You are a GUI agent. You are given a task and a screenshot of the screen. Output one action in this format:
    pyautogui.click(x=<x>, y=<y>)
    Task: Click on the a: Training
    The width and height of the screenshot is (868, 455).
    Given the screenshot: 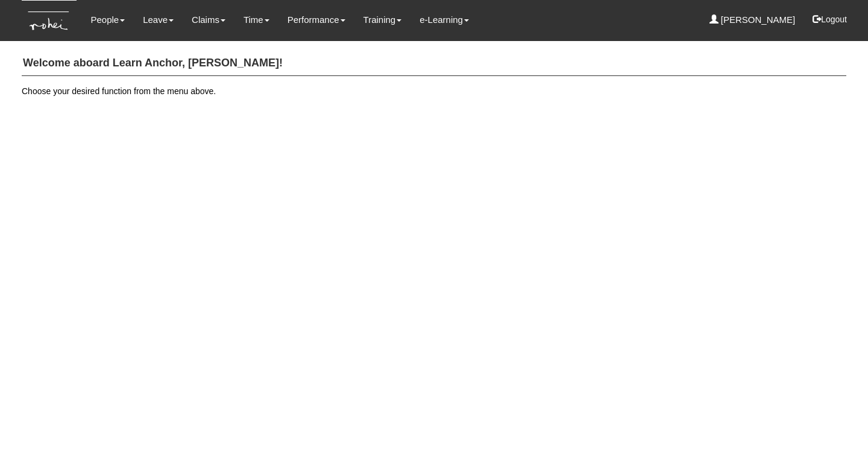 What is the action you would take?
    pyautogui.click(x=383, y=20)
    